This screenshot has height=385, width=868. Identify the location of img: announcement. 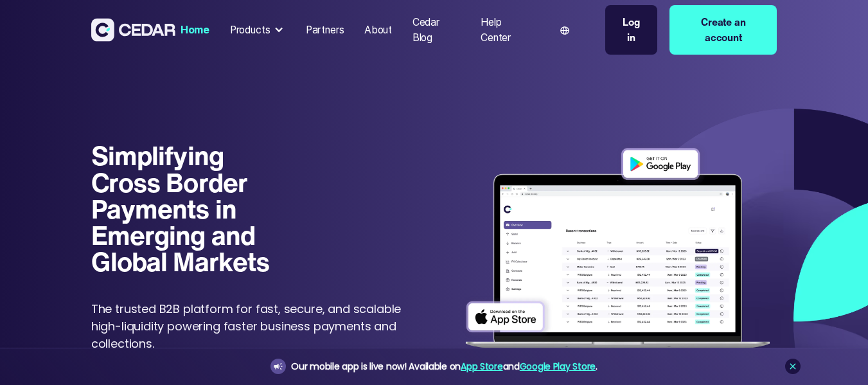
(278, 367).